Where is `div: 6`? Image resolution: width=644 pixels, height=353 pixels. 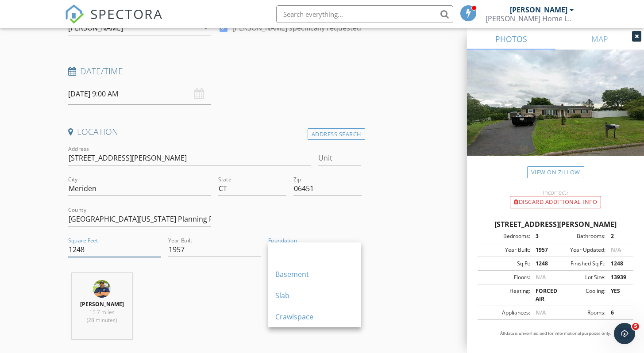
div: 6 is located at coordinates (618, 313).